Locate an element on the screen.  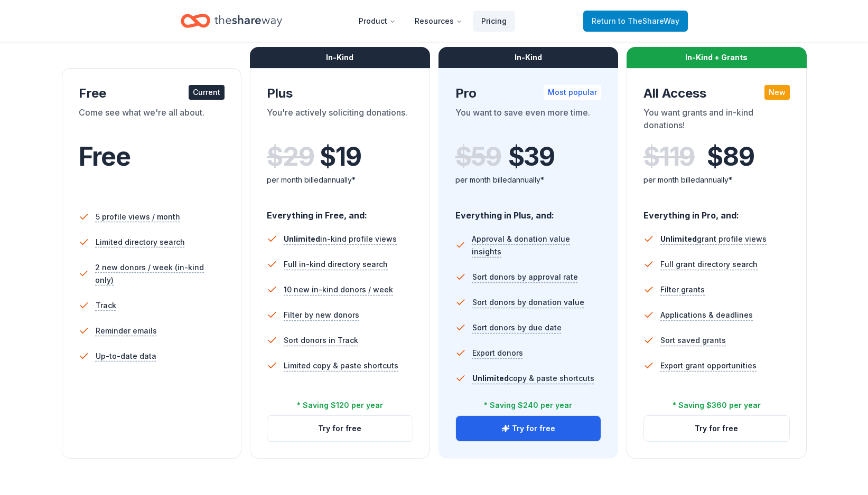
button: Product is located at coordinates (377, 21).